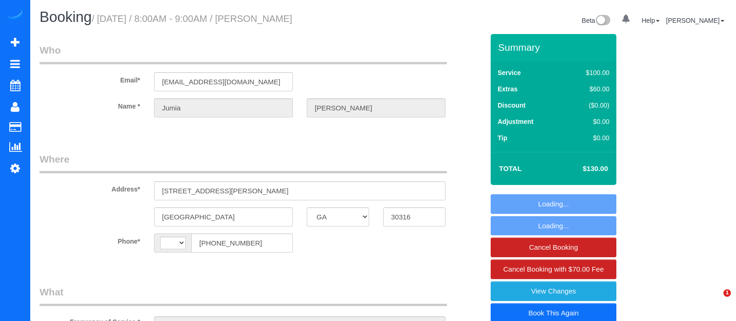  What do you see at coordinates (15, 16) in the screenshot?
I see `img: Automaid Logo` at bounding box center [15, 16].